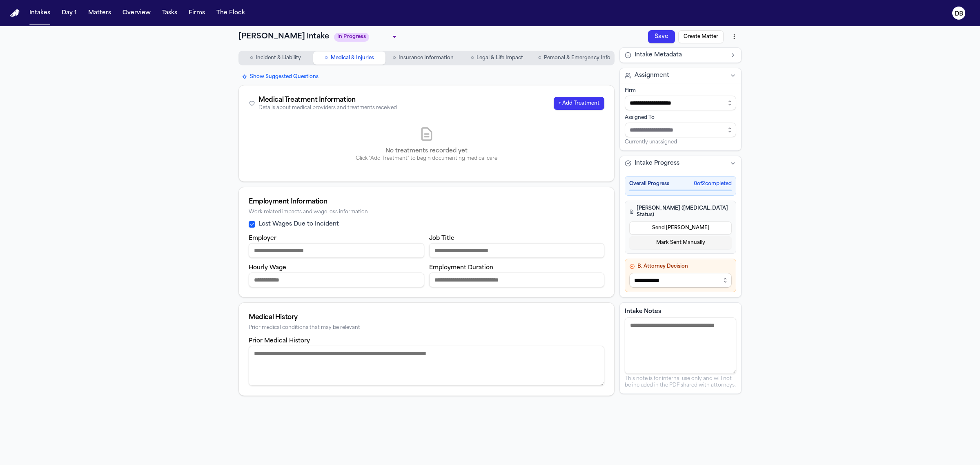 Image resolution: width=980 pixels, height=465 pixels. What do you see at coordinates (661, 37) in the screenshot?
I see `button: Save` at bounding box center [661, 37].